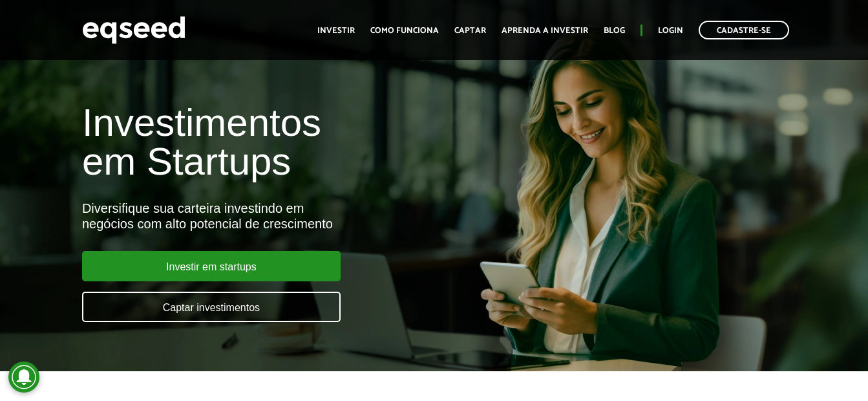 The width and height of the screenshot is (868, 401). I want to click on a: Login, so click(670, 30).